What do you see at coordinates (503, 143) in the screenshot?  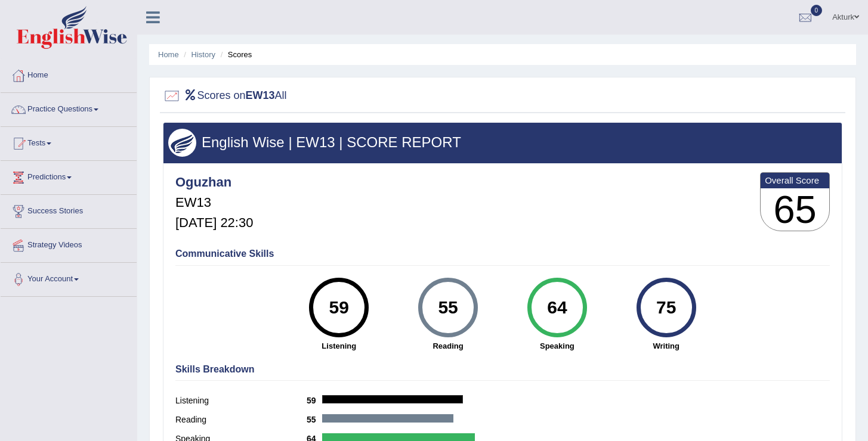 I see `h3: English Wise | EW13 | SCORE REPORT` at bounding box center [503, 143].